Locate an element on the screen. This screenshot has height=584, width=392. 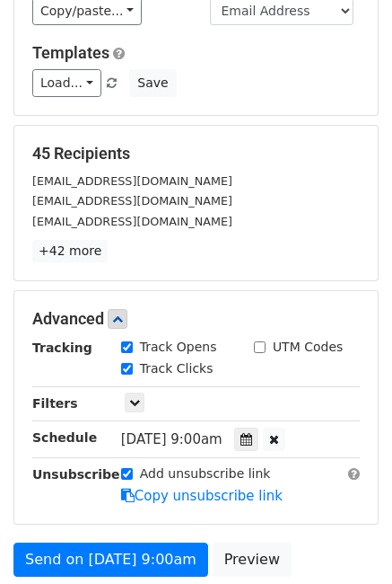
label: UTM Codes is located at coordinates (308, 347).